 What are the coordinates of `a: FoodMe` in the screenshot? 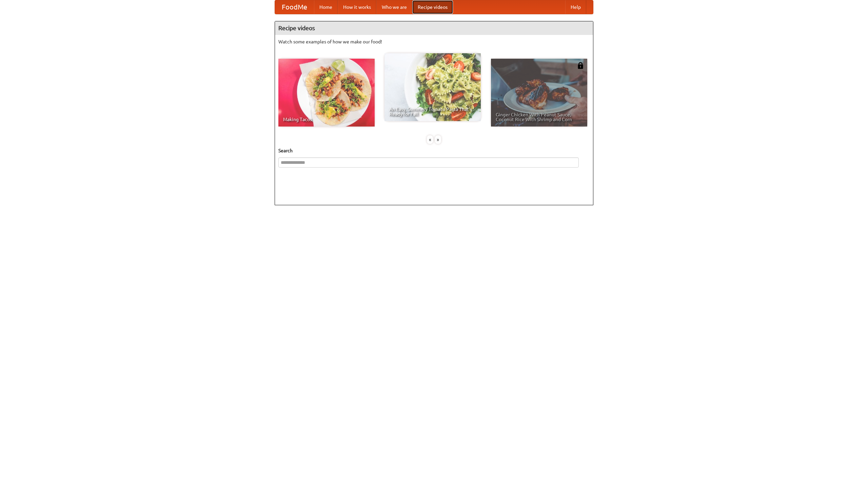 It's located at (294, 7).